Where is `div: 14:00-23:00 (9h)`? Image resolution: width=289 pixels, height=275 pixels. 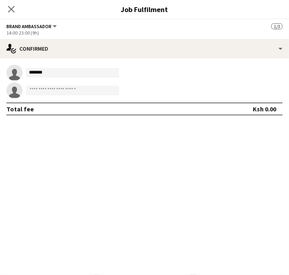
div: 14:00-23:00 (9h) is located at coordinates (145, 33).